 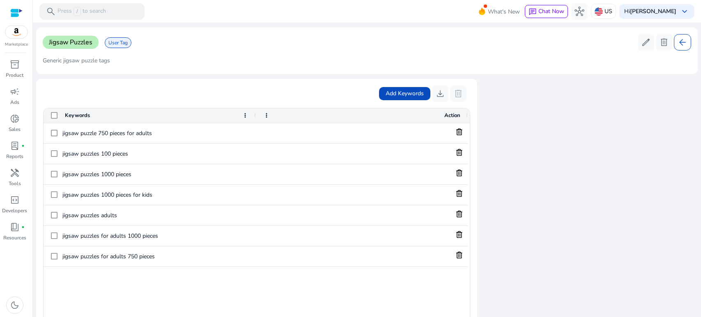 What do you see at coordinates (14, 75) in the screenshot?
I see `p: Product` at bounding box center [14, 75].